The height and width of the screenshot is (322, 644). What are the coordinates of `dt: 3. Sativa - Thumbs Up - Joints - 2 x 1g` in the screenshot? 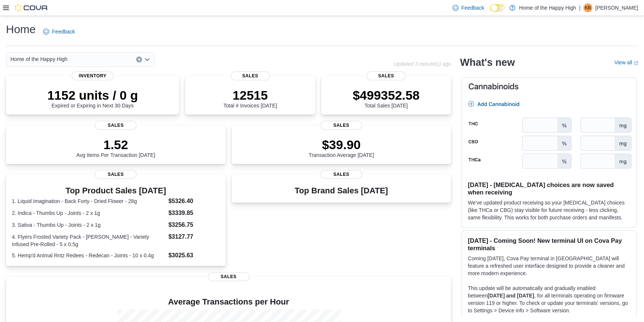 It's located at (89, 225).